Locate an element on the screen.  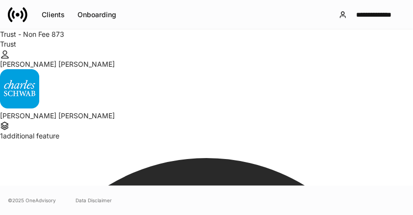
div: Onboarding is located at coordinates (97, 15).